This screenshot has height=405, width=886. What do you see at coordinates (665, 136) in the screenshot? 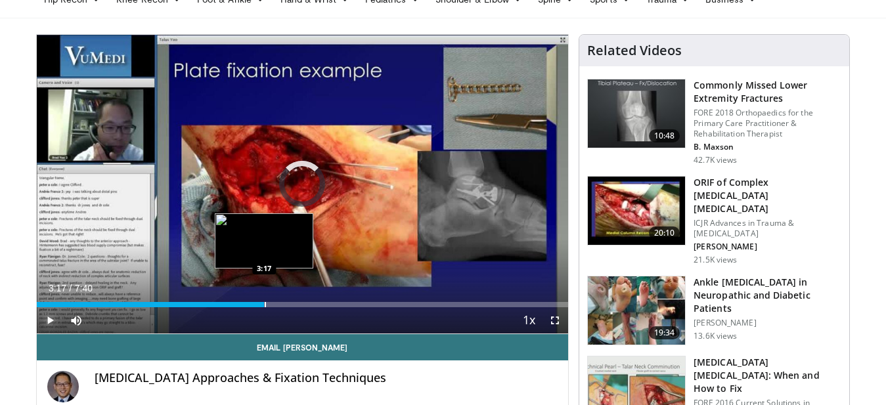
I see `span: 10:48` at bounding box center [665, 136].